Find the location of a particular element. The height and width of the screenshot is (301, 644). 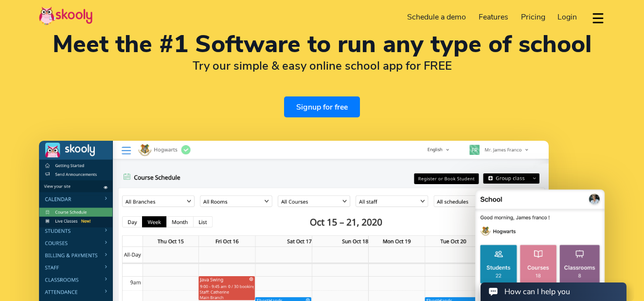

span: Pricing is located at coordinates (533, 17).